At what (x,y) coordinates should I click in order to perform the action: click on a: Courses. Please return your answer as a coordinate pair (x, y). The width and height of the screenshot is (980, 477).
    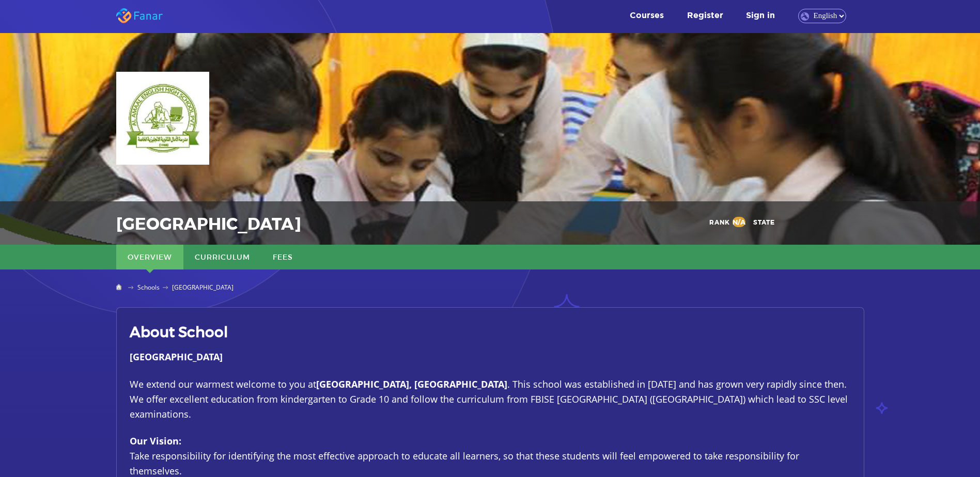
    Looking at the image, I should click on (647, 14).